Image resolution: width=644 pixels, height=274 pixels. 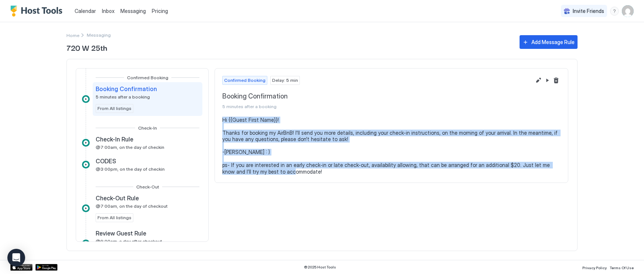 I want to click on a: App Store, so click(x=21, y=267).